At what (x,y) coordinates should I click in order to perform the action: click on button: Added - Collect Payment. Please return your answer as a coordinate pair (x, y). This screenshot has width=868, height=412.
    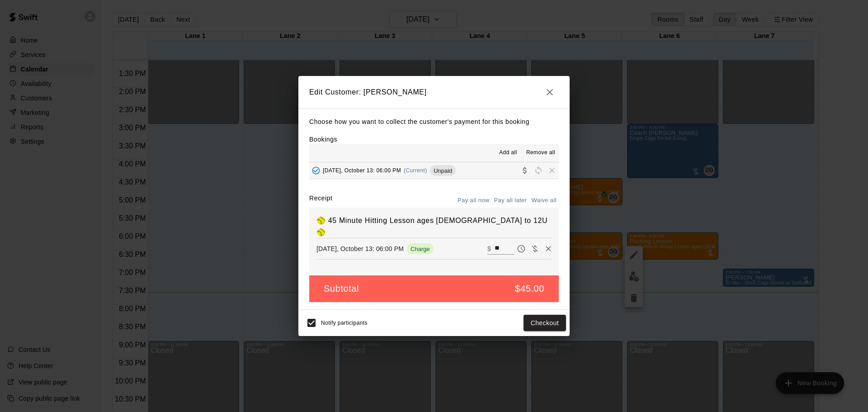
    Looking at the image, I should click on (316, 171).